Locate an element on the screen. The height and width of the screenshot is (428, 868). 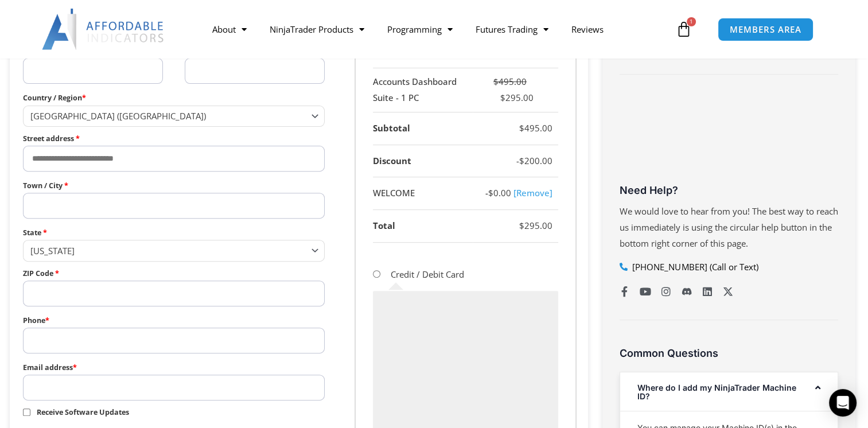
div: Where do I add my NinjaTrader Machine ID? is located at coordinates (728, 391).